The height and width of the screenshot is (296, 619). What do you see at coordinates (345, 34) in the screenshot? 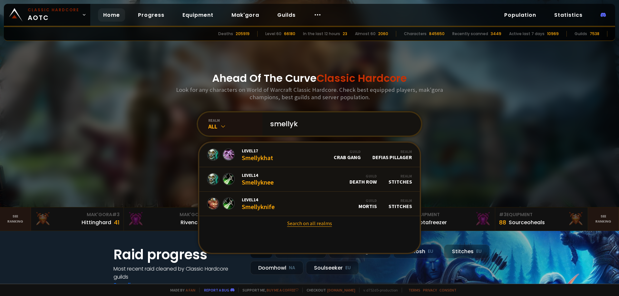
I see `div: 23` at bounding box center [345, 34].